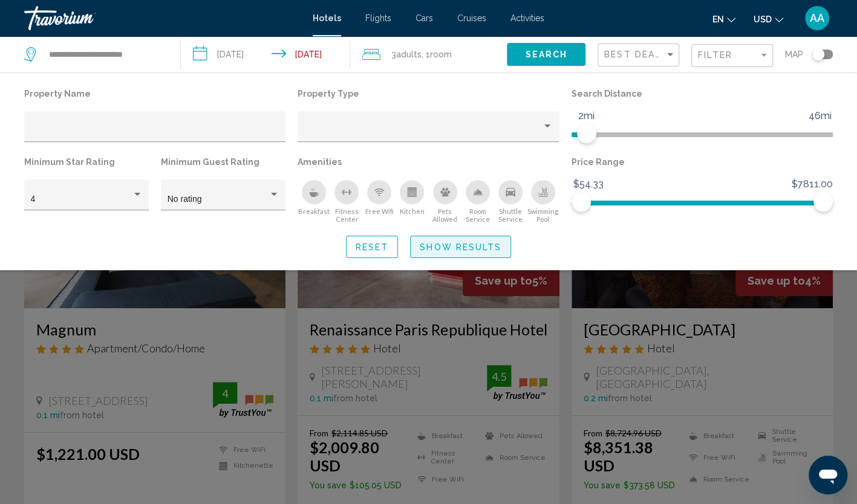 This screenshot has width=857, height=504. What do you see at coordinates (478, 201) in the screenshot?
I see `button: Room Service` at bounding box center [478, 201].